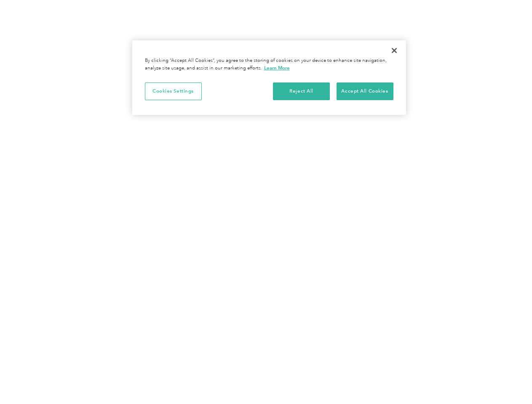 The width and height of the screenshot is (532, 404). I want to click on button: Accept All Cookies, so click(365, 92).